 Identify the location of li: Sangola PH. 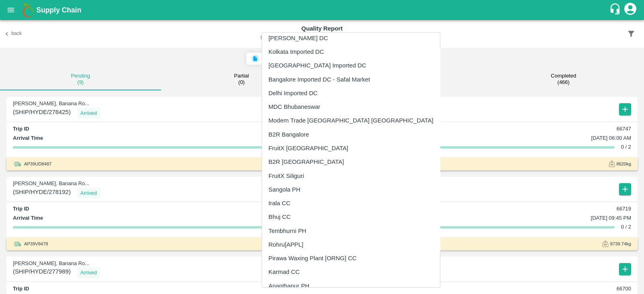
(351, 190).